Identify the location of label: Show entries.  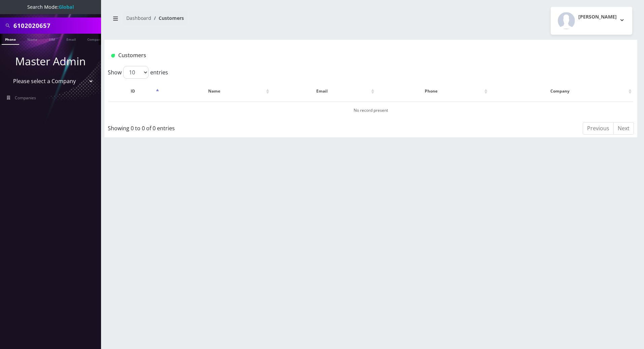
(138, 72).